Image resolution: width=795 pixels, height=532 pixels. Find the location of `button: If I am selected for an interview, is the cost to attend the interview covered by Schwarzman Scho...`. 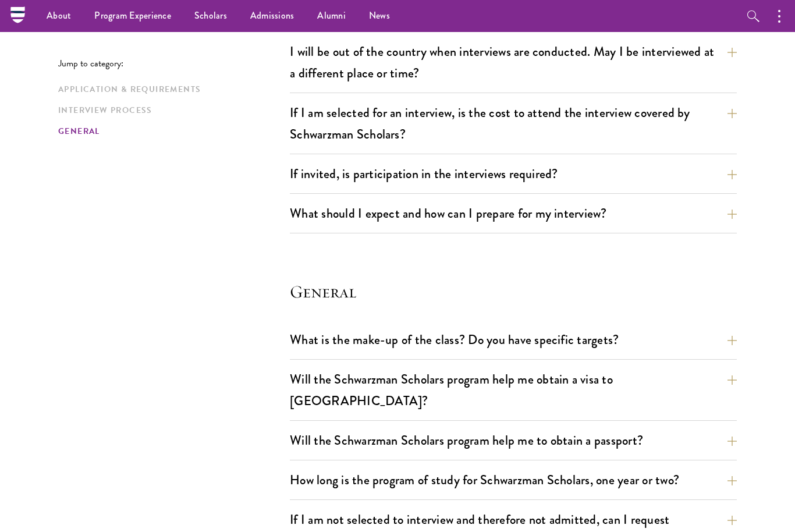

button: If I am selected for an interview, is the cost to attend the interview covered by Schwarzman Scho... is located at coordinates (514, 124).